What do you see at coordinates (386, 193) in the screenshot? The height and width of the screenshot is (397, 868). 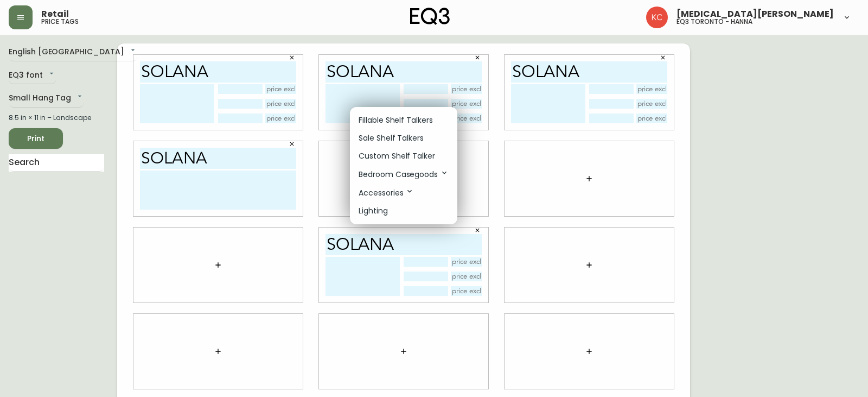 I see `p: Accessories` at bounding box center [386, 193].